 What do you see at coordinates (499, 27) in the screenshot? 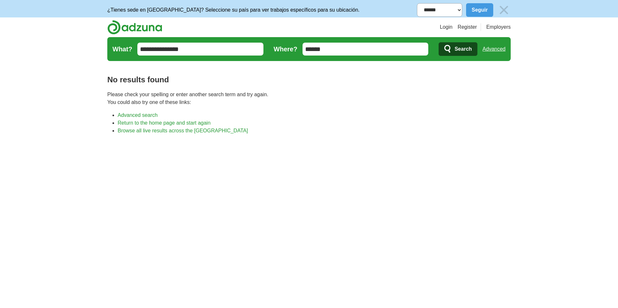
I see `a: Employers` at bounding box center [499, 27].